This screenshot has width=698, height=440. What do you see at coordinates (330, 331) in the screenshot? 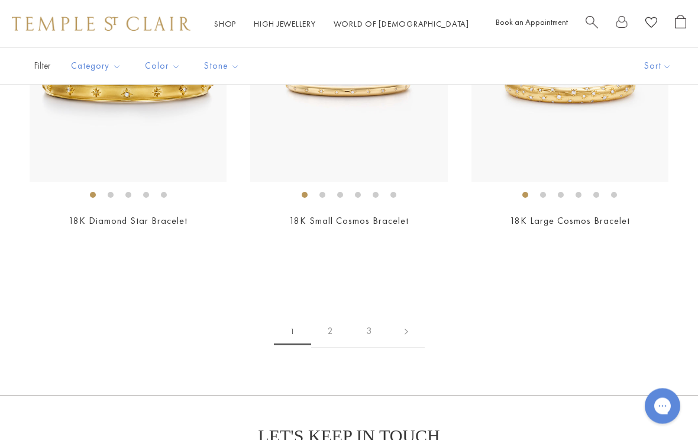
I see `a: 2` at bounding box center [330, 331].